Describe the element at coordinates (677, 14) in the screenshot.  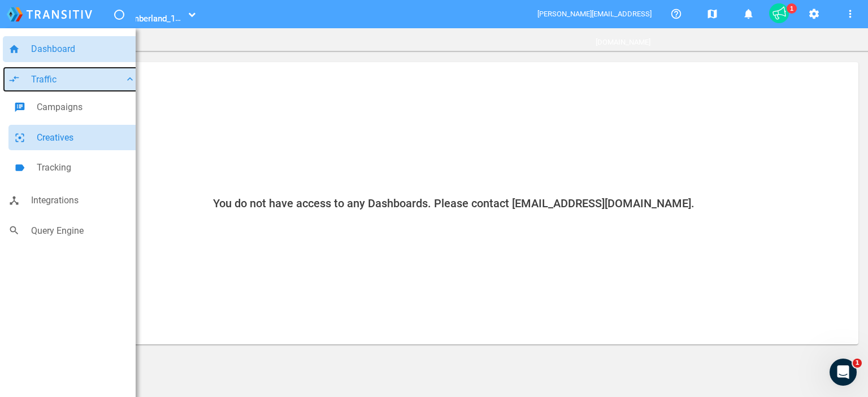
I see `mat-icon: help_outline` at that location.